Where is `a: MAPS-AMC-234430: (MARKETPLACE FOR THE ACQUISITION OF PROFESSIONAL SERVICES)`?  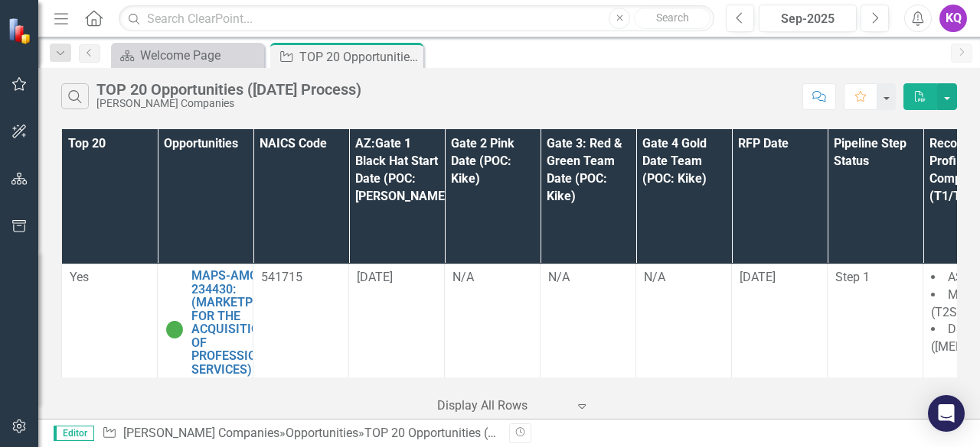
a: MAPS-AMC-234430: (MARKETPLACE FOR THE ACQUISITION OF PROFESSIONAL SERVICES) is located at coordinates (237, 322).